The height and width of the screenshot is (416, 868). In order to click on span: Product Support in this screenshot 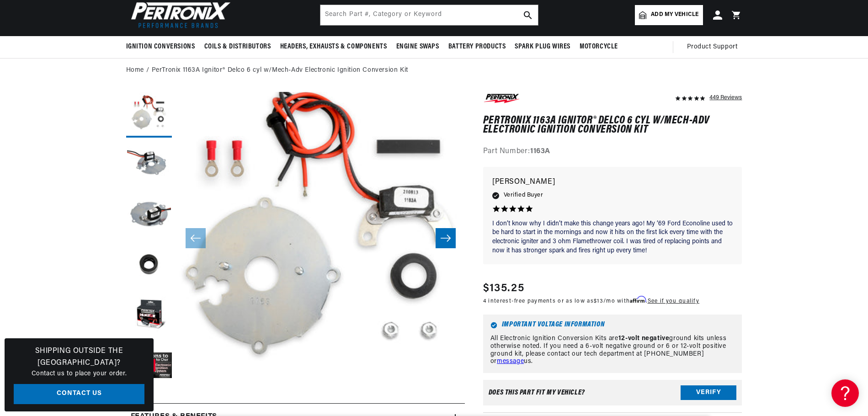, I will do `click(712, 47)`.